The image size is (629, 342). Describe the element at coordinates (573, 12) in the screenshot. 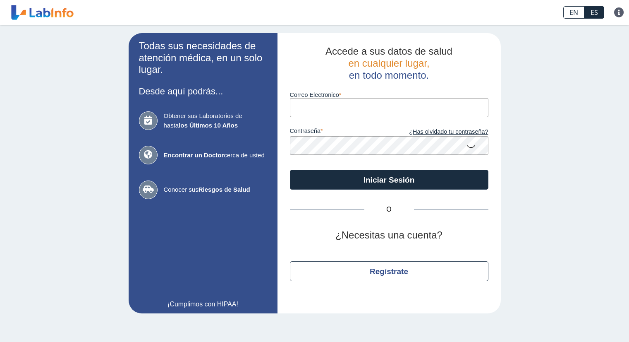

I see `a: EN` at that location.